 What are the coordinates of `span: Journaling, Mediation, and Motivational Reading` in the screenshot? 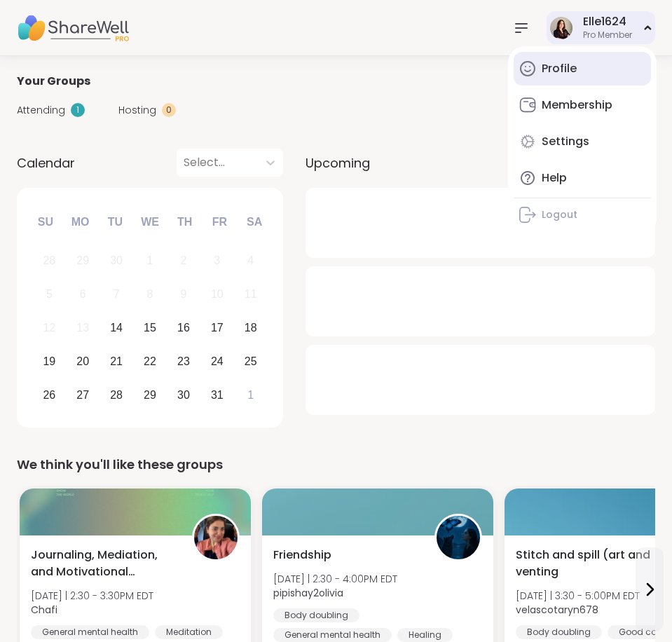 It's located at (103, 563).